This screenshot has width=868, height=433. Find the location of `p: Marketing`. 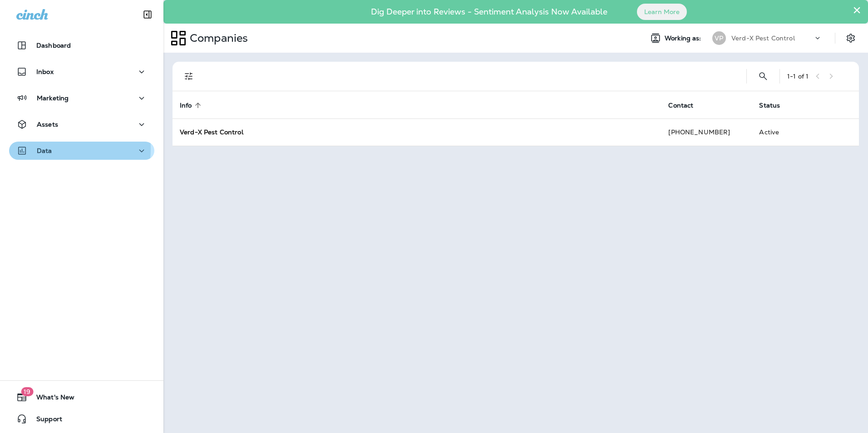

p: Marketing is located at coordinates (53, 98).